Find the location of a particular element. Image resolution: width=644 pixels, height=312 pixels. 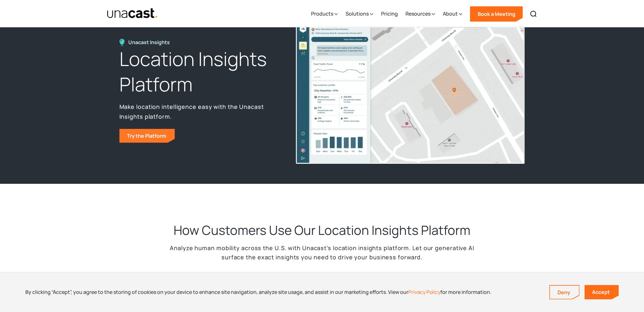

img: Location Insights Platform icon is located at coordinates (122, 42).